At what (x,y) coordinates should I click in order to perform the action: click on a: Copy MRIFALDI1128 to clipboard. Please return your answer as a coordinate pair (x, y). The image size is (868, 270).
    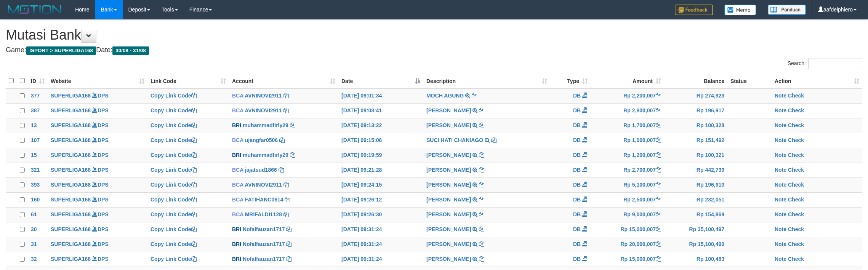
    Looking at the image, I should click on (286, 215).